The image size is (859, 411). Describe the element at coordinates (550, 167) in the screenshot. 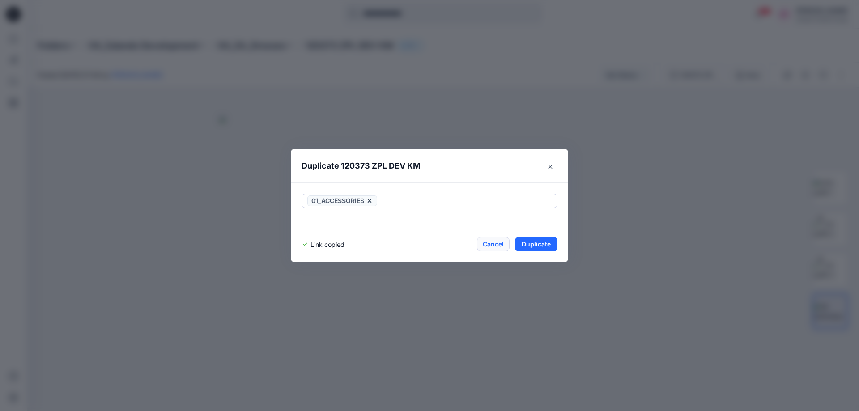

I see `button: Close` at that location.